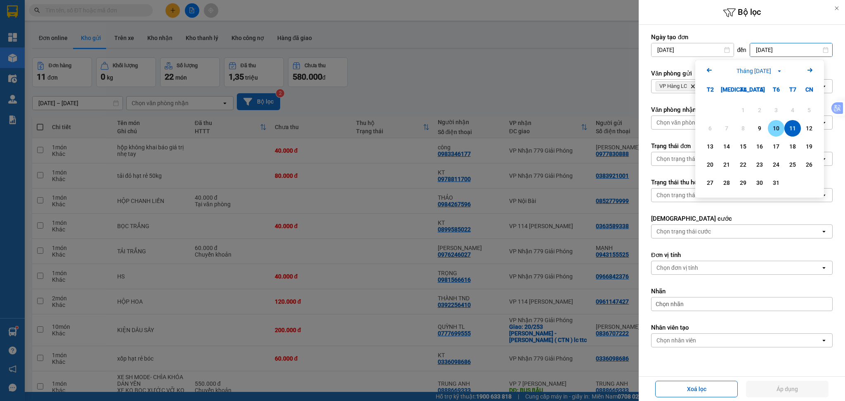 Image resolution: width=845 pixels, height=401 pixels. What do you see at coordinates (741, 50) in the screenshot?
I see `span: đến` at bounding box center [741, 50].